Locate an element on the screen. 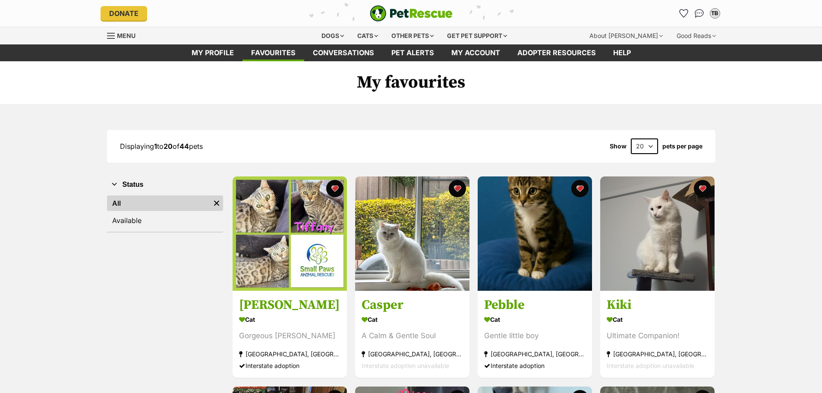  a: All is located at coordinates (158, 203).